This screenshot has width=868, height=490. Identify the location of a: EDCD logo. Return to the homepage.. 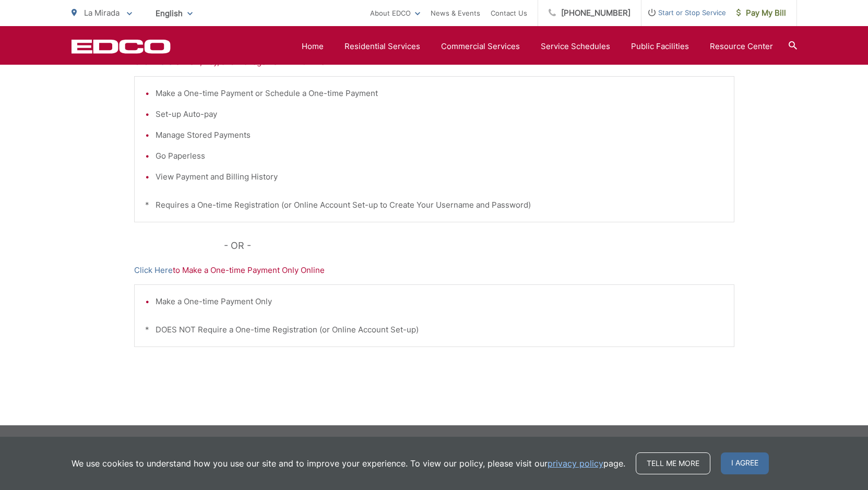
(121, 46).